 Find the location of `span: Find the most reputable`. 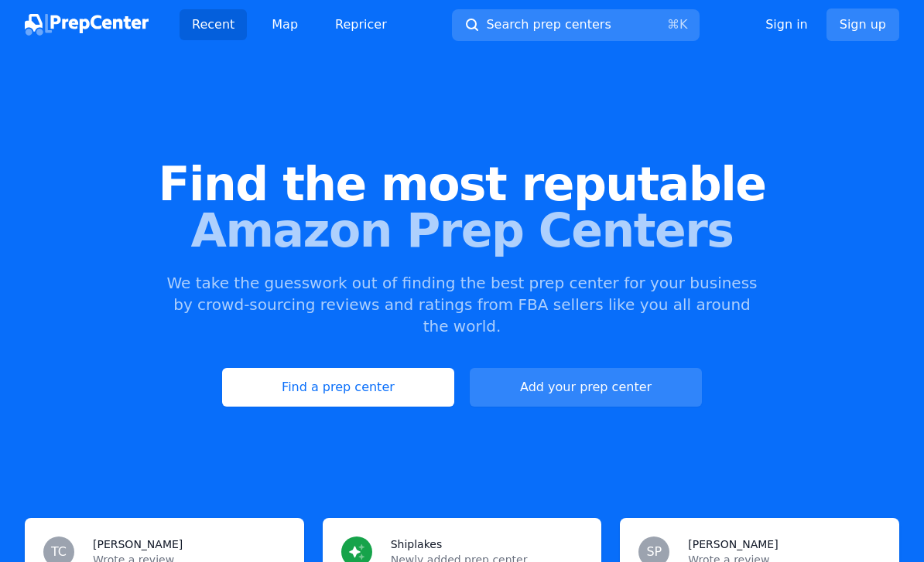

span: Find the most reputable is located at coordinates (462, 184).